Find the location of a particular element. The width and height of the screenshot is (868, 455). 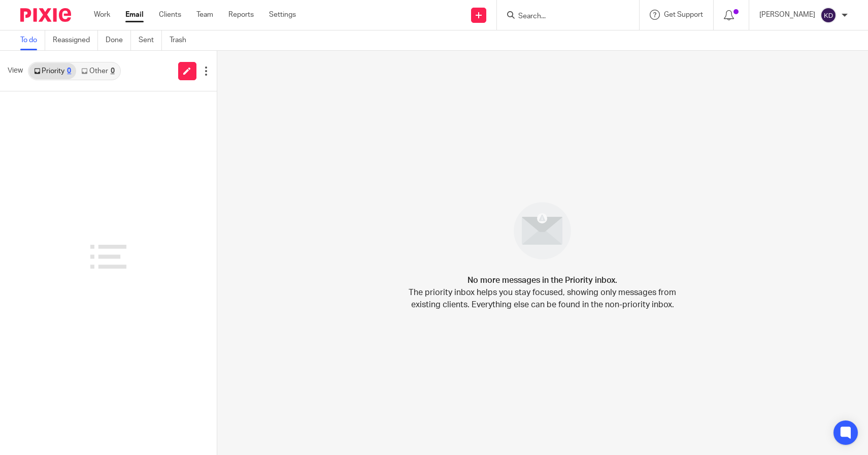

h4: No more messages in the Priority inbox. is located at coordinates (542, 280).